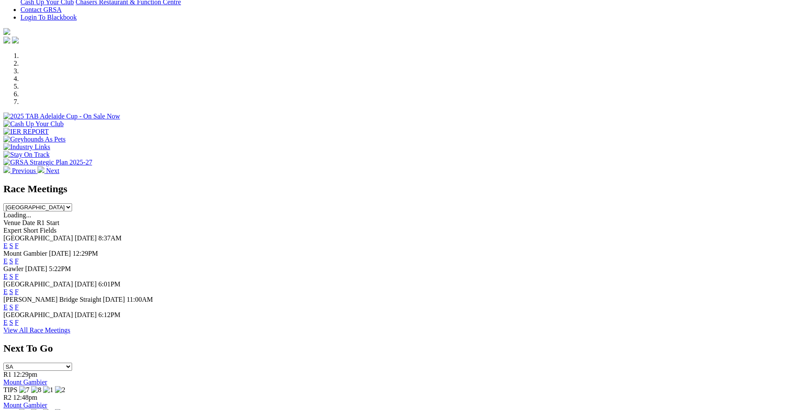  I want to click on img: Greyhounds As Pets, so click(35, 139).